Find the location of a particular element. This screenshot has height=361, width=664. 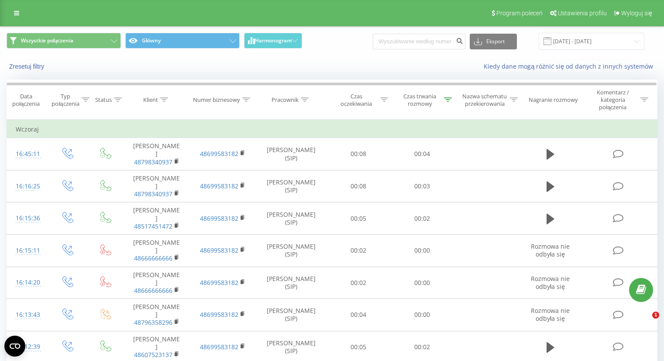

div: 16:16:25 is located at coordinates (27, 186).